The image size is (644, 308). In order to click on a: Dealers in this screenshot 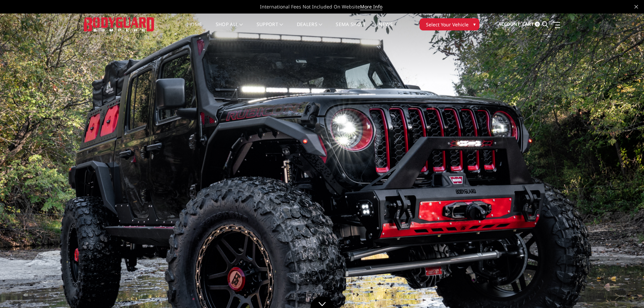, I will do `click(309, 28)`.